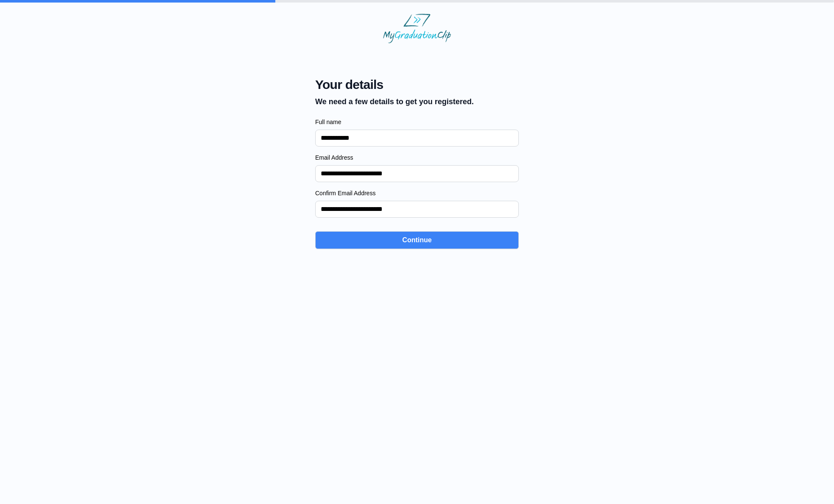  I want to click on label: Confirm Email Address, so click(417, 193).